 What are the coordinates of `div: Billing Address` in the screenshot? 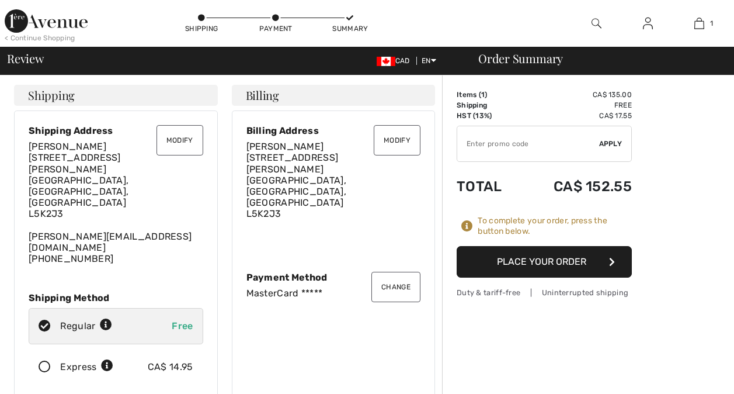 It's located at (333, 130).